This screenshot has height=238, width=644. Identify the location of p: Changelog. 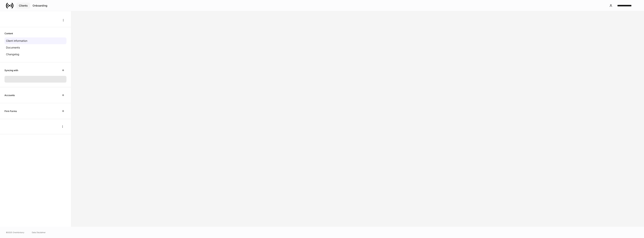
(13, 54).